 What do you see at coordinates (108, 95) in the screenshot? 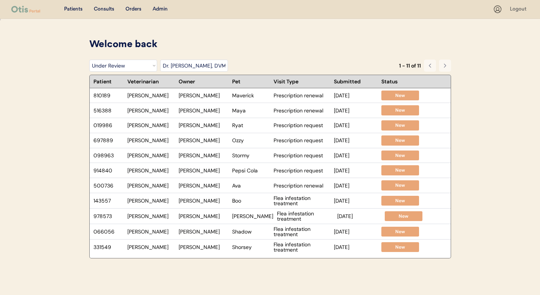
I see `div: 810189` at bounding box center [108, 95].